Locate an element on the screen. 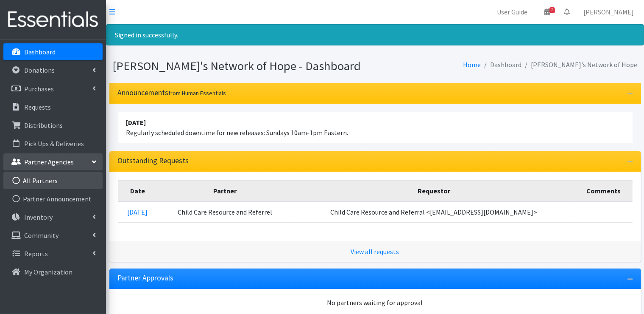 The height and width of the screenshot is (314, 644). p: Requests is located at coordinates (37, 107).